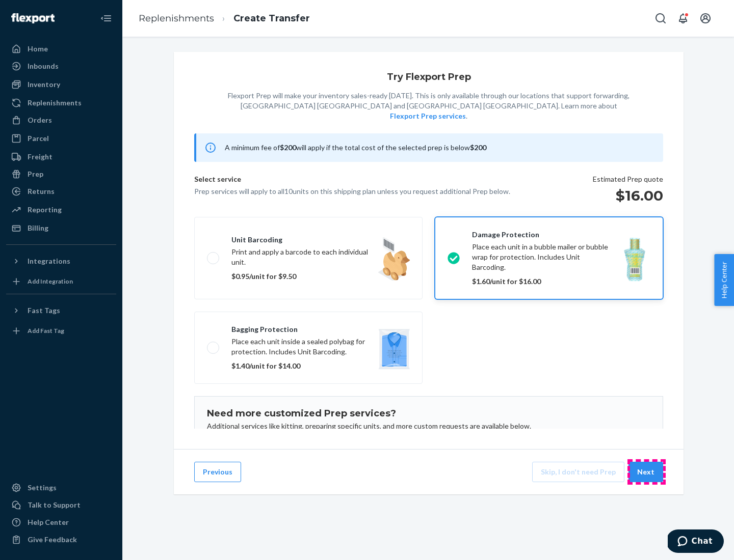  I want to click on button: Open notifications, so click(682, 18).